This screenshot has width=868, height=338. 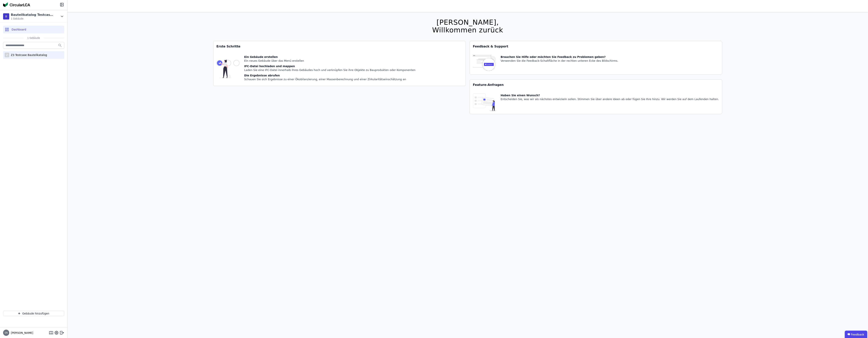 I want to click on div: Ein neues Gebäude über das Menü erstellen, so click(x=330, y=61).